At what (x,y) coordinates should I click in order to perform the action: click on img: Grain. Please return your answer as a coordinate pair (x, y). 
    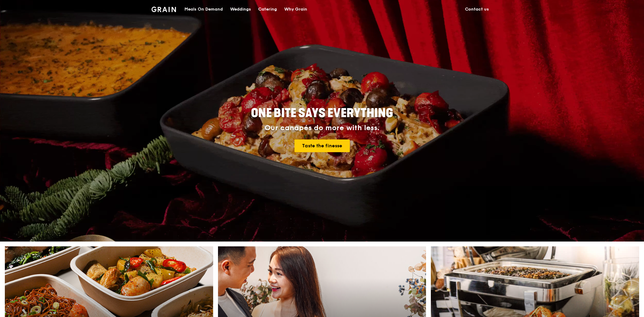
    Looking at the image, I should click on (164, 9).